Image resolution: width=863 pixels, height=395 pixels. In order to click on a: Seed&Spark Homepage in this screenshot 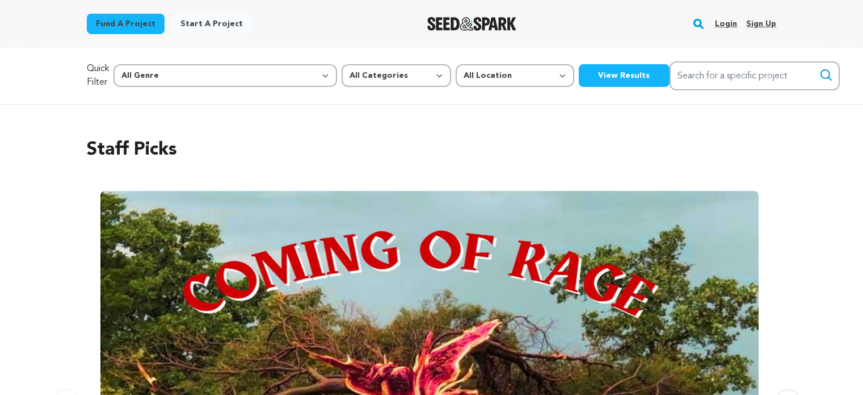, I will do `click(472, 24)`.